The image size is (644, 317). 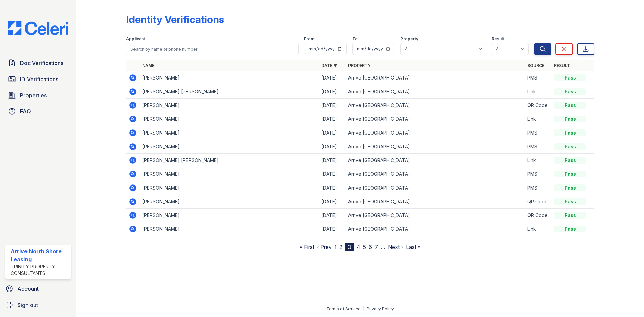 I want to click on span: Account, so click(x=28, y=289).